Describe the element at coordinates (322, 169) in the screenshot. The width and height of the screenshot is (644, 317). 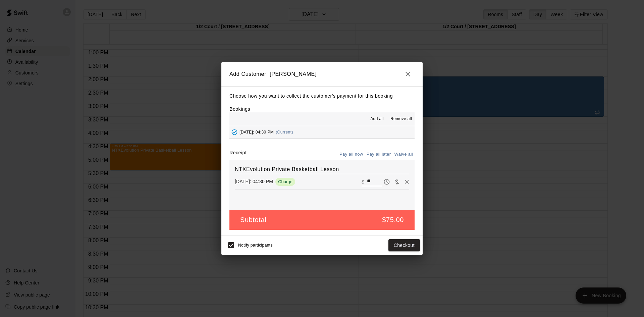
I see `h6: NTXEvolution Private Basketball Lesson` at that location.